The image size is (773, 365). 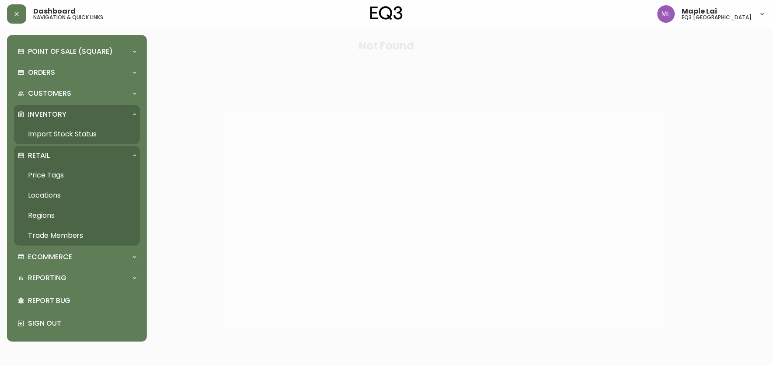 I want to click on div: Point of Sale (Square), so click(x=77, y=52).